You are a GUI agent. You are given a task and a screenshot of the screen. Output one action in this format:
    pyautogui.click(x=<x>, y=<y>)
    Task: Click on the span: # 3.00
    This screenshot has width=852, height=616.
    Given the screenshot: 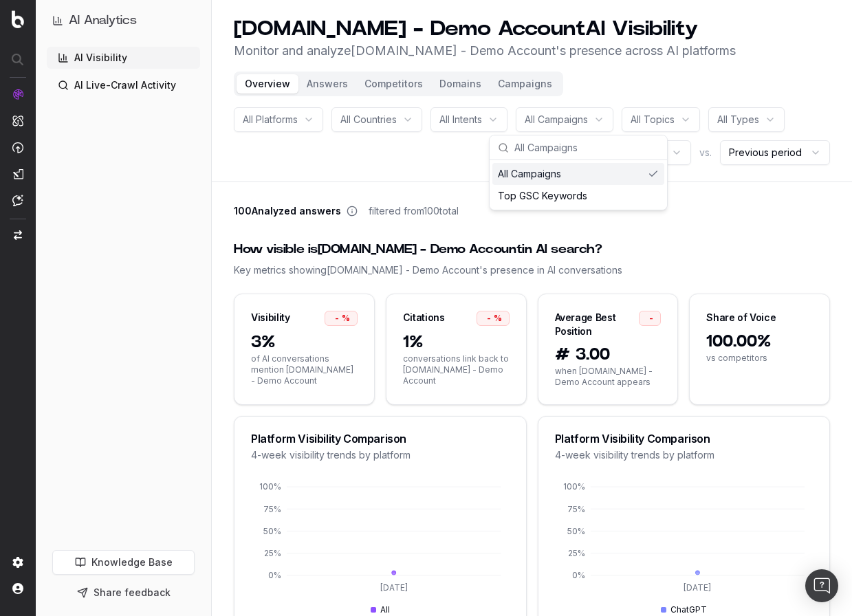 What is the action you would take?
    pyautogui.click(x=608, y=355)
    